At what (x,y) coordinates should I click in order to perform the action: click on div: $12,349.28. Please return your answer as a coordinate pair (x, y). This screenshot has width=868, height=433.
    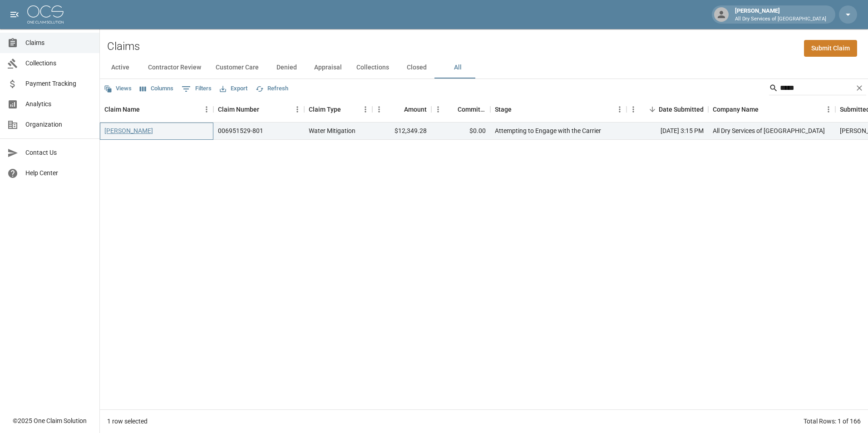
    Looking at the image, I should click on (402, 131).